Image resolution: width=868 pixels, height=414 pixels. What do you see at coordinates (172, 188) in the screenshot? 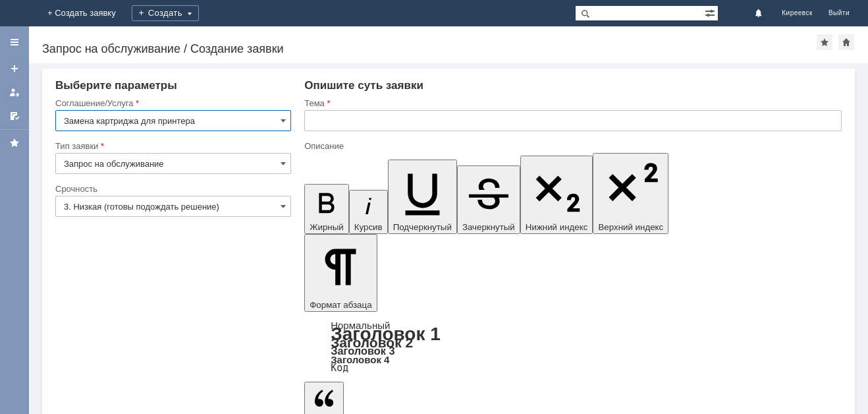
I see `div: Срочность` at bounding box center [172, 188].